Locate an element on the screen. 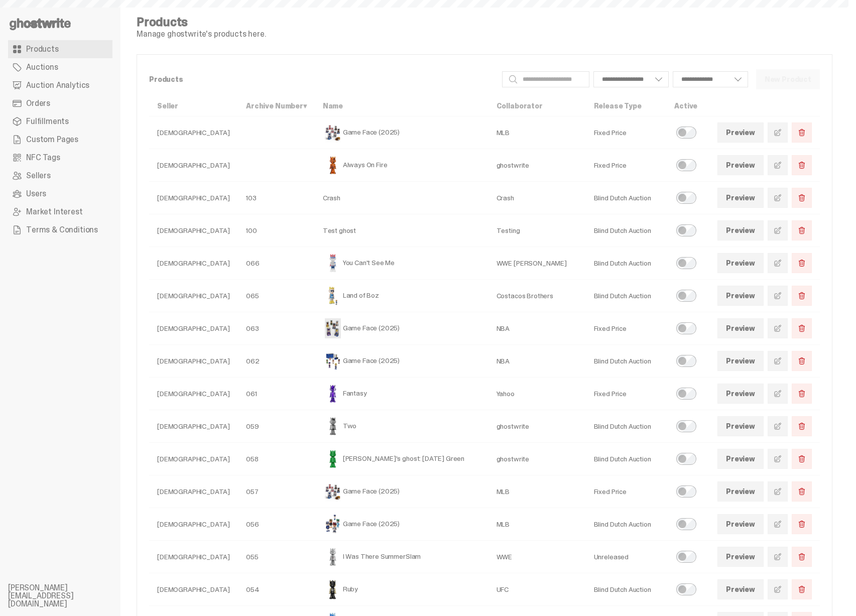 This screenshot has width=856, height=616. span: Sellers is located at coordinates (38, 176).